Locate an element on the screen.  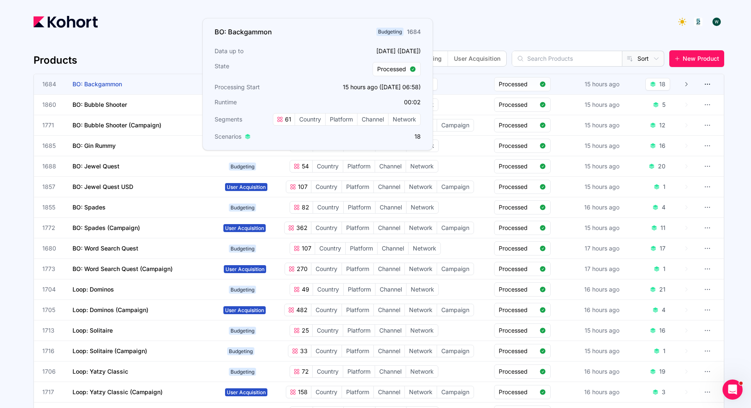
span: 1680 is located at coordinates (52, 248).